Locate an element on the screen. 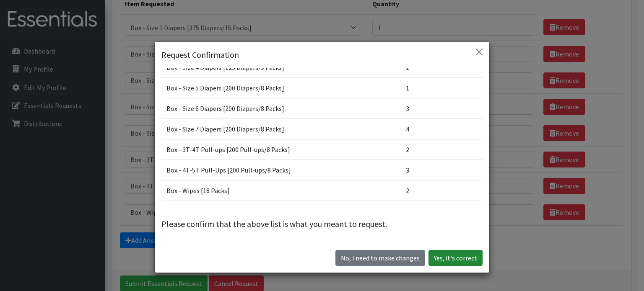  td: Box - Size 7 Diapers [200 Diapers/8 Packs] is located at coordinates (281, 129).